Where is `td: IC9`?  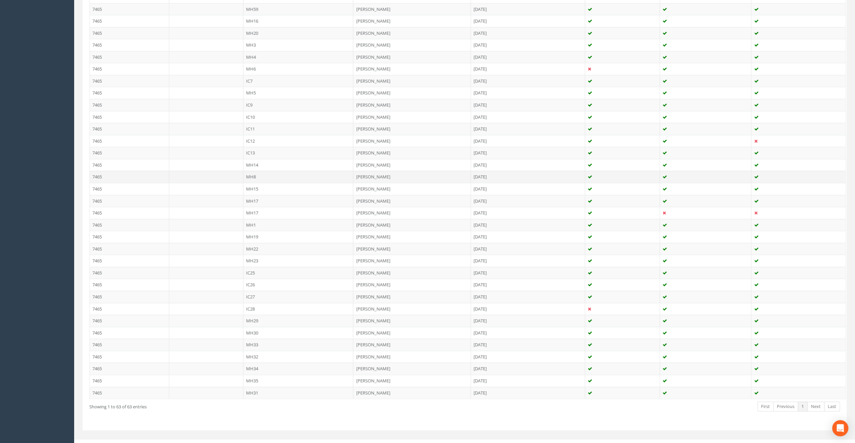 td: IC9 is located at coordinates (298, 105).